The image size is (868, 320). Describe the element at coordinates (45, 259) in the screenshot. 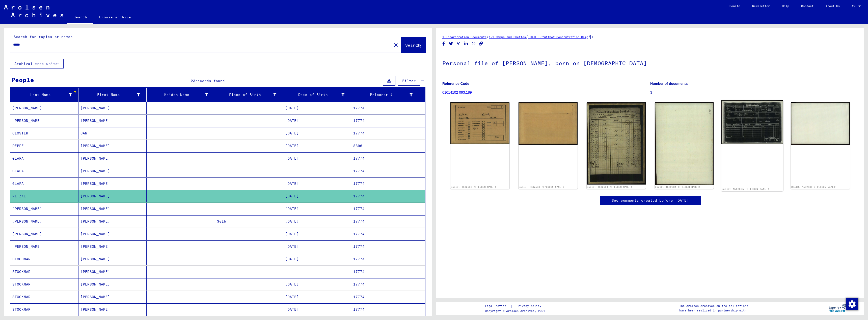

I see `mat-cell: STOCHMAR` at that location.